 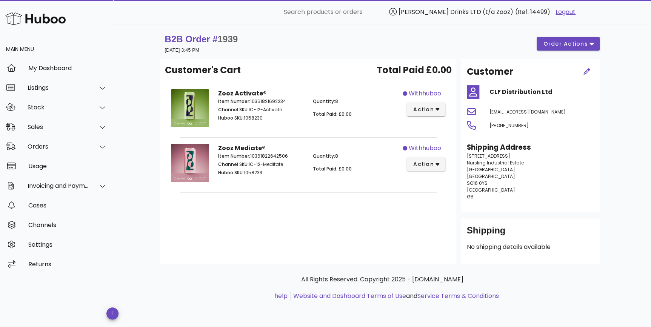 I want to click on span: SO16 0YS, so click(x=477, y=183).